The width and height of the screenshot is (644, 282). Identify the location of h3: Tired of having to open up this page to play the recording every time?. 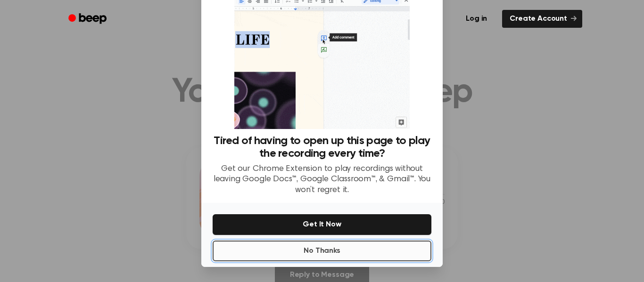
(322, 148).